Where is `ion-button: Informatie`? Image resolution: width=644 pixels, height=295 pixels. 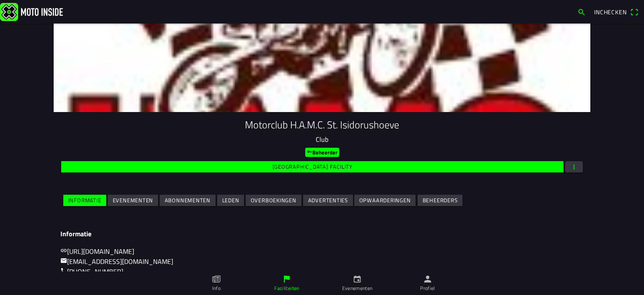
ion-button: Informatie is located at coordinates (85, 200).